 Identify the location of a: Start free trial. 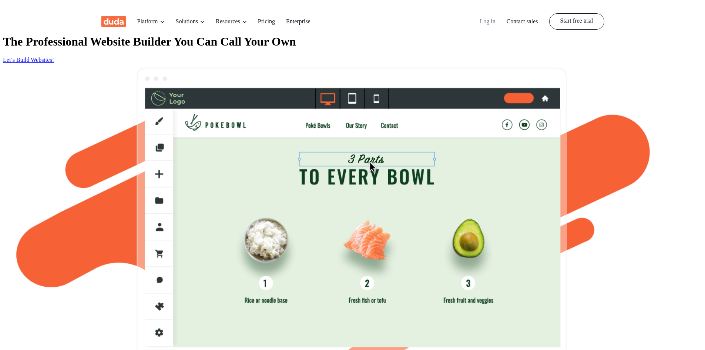
(576, 21).